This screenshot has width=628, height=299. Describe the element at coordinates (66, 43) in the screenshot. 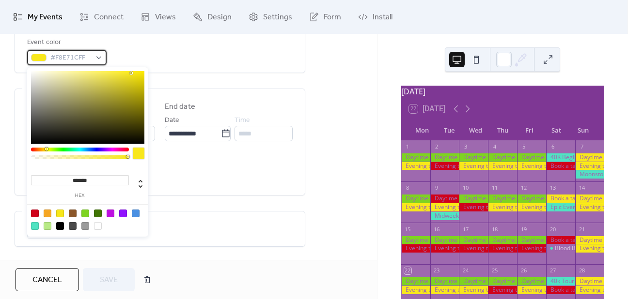

I see `div: Event color` at that location.